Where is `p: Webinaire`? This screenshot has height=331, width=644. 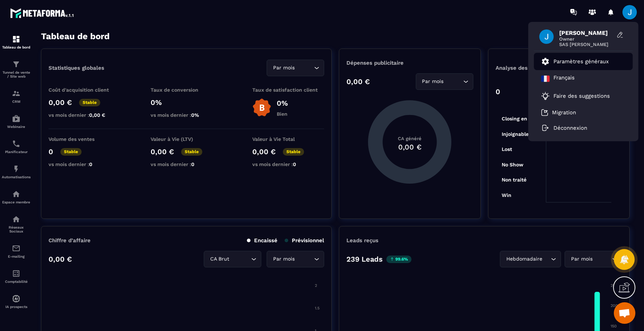 p: Webinaire is located at coordinates (16, 126).